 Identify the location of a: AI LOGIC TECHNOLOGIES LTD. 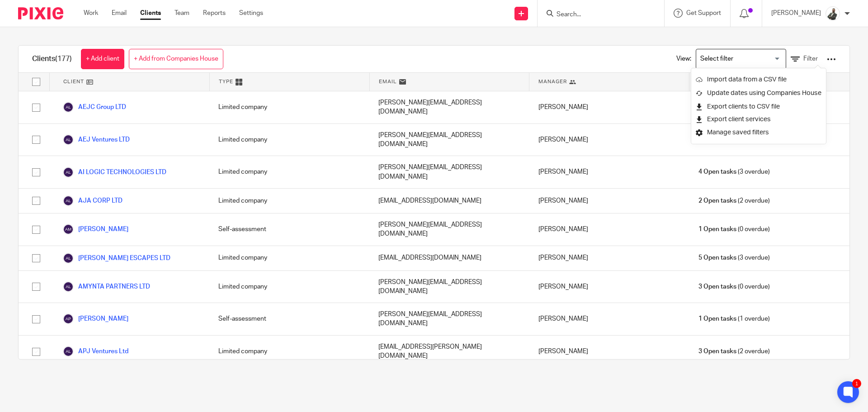
(114, 172).